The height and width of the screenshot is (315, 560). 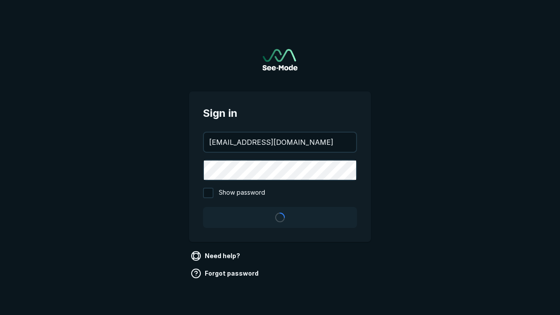 I want to click on input: your@email.com, so click(x=280, y=142).